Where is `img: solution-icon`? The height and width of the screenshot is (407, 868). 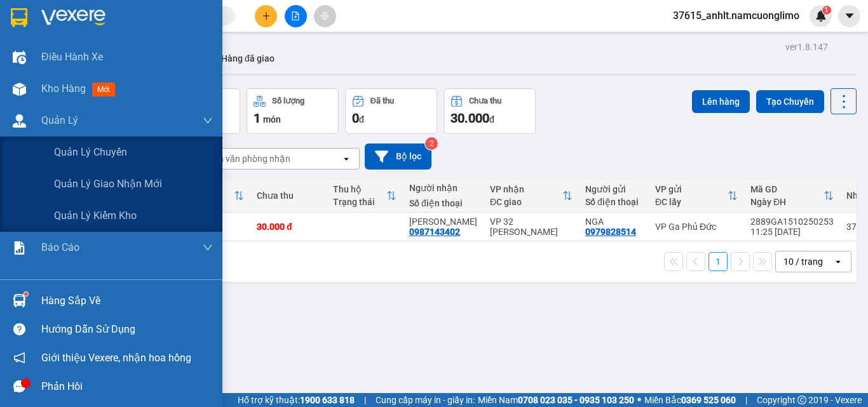
img: solution-icon is located at coordinates (19, 248).